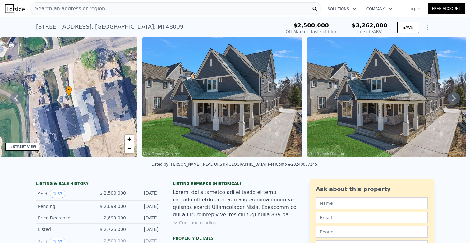  Describe the element at coordinates (372, 232) in the screenshot. I see `input: Phone` at that location.